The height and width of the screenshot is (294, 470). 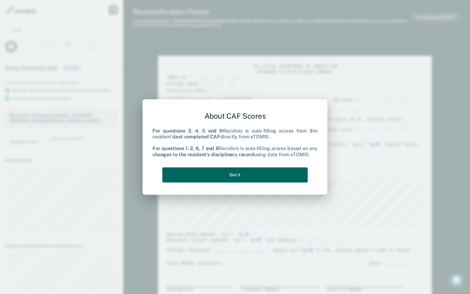 What do you see at coordinates (235, 116) in the screenshot?
I see `div: About CAF Scores` at bounding box center [235, 116].